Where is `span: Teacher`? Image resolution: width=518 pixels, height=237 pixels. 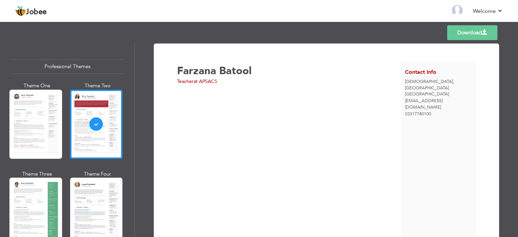 span: Teacher is located at coordinates (185, 81).